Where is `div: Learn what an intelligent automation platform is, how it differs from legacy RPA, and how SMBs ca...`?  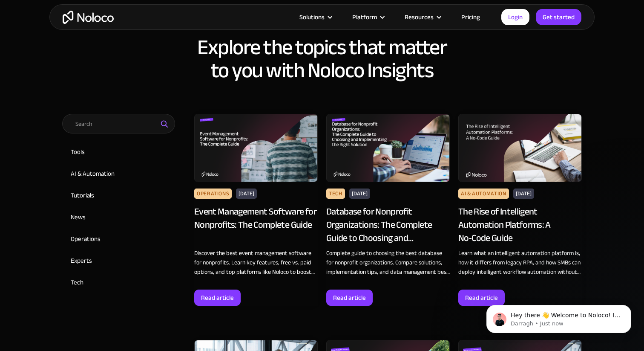 div: Learn what an intelligent automation platform is, how it differs from legacy RPA, and how SMBs ca... is located at coordinates (520, 262).